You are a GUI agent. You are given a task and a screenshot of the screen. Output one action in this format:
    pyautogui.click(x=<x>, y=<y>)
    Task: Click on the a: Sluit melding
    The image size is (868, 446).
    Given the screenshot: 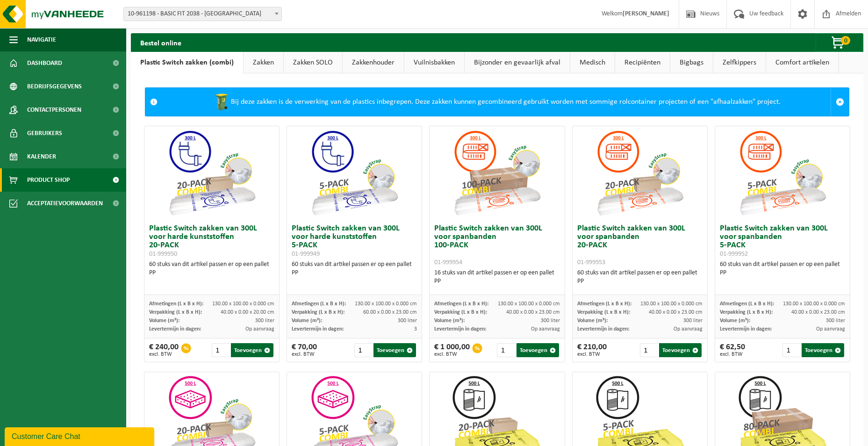 What is the action you would take?
    pyautogui.click(x=840, y=102)
    